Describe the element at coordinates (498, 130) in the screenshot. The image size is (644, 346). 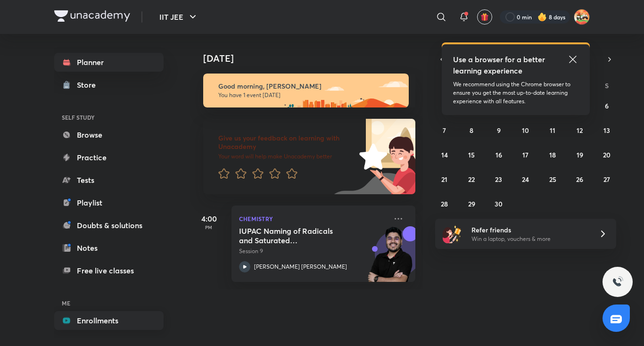
I see `button: September 9, 2025` at that location.